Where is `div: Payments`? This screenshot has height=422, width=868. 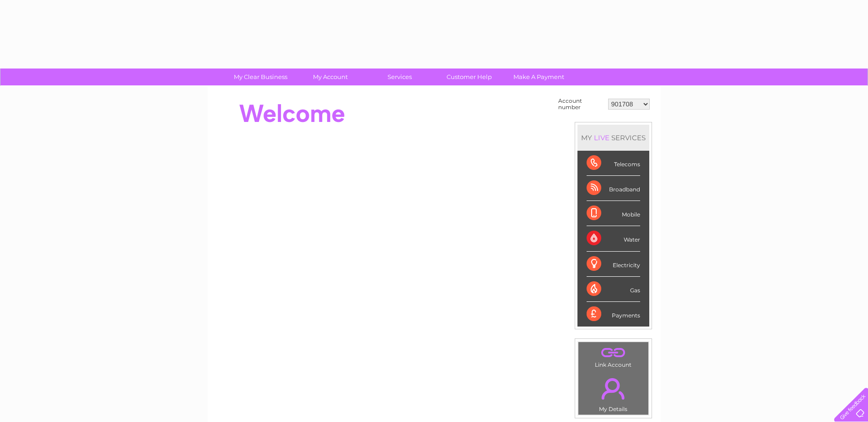 div: Payments is located at coordinates (613, 314).